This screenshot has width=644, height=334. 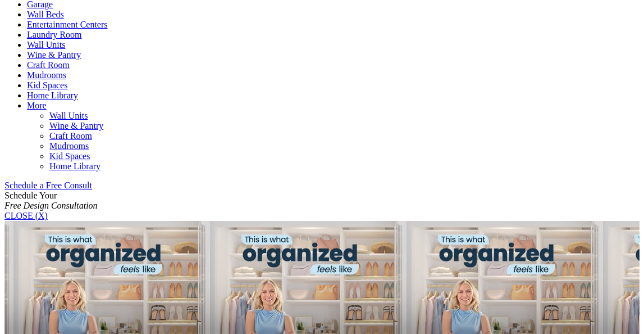 What do you see at coordinates (54, 34) in the screenshot?
I see `a: Laundry Room` at bounding box center [54, 34].